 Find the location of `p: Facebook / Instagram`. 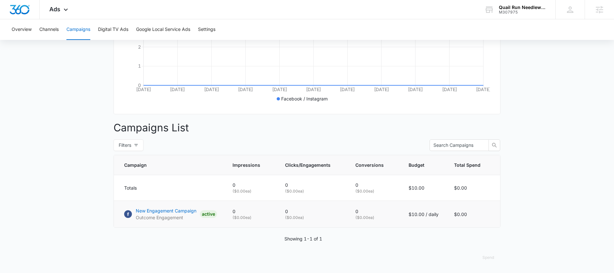

p: Facebook / Instagram is located at coordinates (304, 99).